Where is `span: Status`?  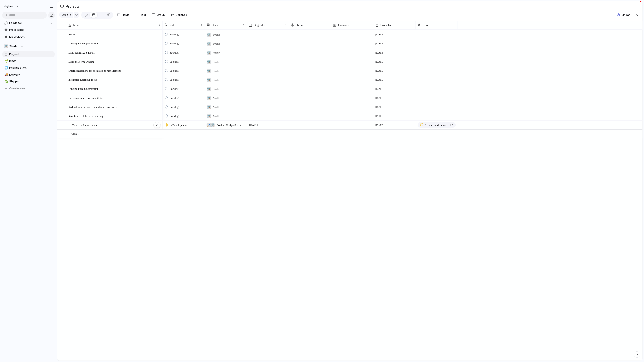
span: Status is located at coordinates (173, 25).